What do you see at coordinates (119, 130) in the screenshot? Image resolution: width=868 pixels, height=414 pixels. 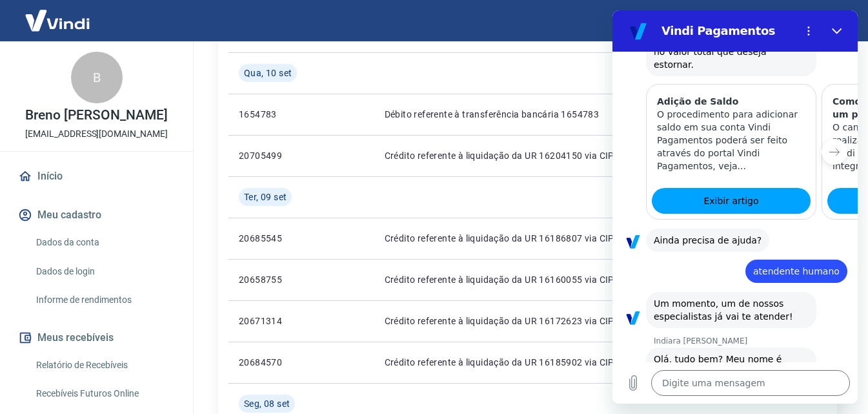 I see `p: O procedimento para adicionar saldo em sua conta Vindi Pagamentos poderá ser feito através do por...` at bounding box center [119, 130].